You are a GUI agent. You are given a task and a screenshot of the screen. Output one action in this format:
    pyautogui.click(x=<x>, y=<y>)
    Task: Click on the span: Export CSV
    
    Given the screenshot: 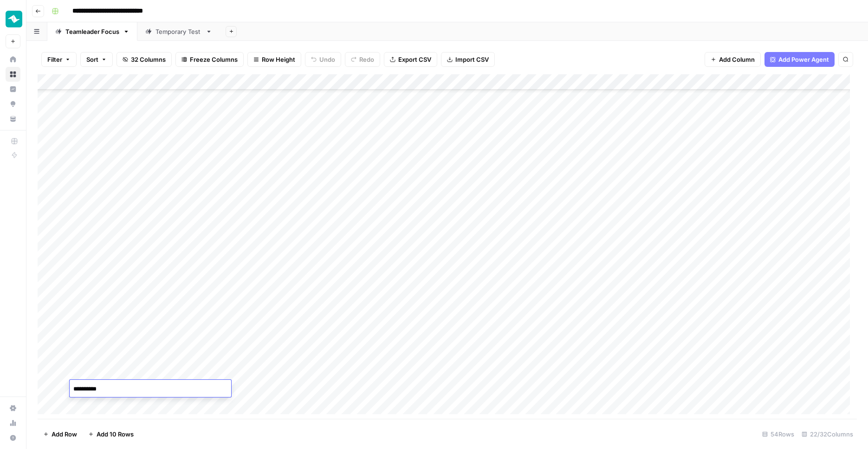 What is the action you would take?
    pyautogui.click(x=415, y=60)
    